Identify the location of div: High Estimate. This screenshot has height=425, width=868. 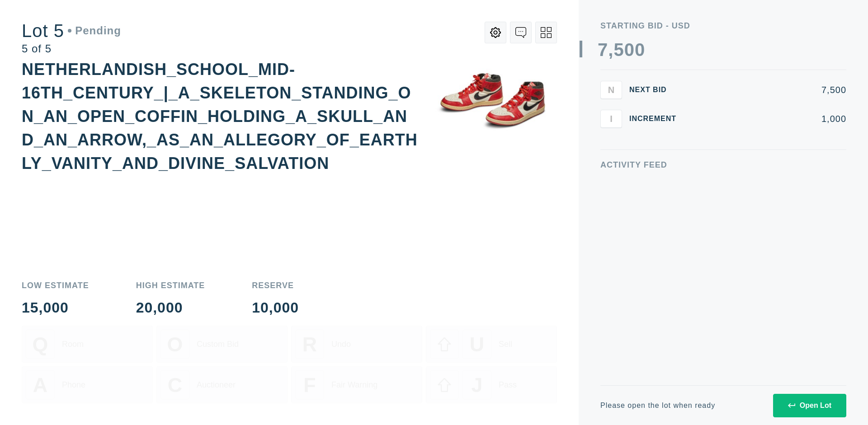
(171, 286).